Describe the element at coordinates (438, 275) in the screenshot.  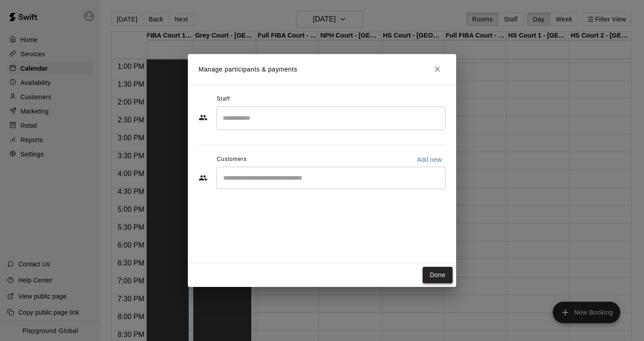
I see `button: Done` at that location.